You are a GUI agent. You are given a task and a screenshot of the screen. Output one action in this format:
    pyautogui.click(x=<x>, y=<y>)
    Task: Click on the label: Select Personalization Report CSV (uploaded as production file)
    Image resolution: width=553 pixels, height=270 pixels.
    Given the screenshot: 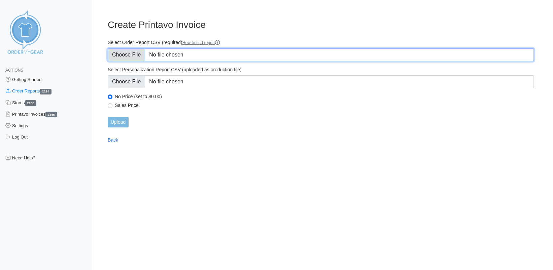 What is the action you would take?
    pyautogui.click(x=321, y=70)
    